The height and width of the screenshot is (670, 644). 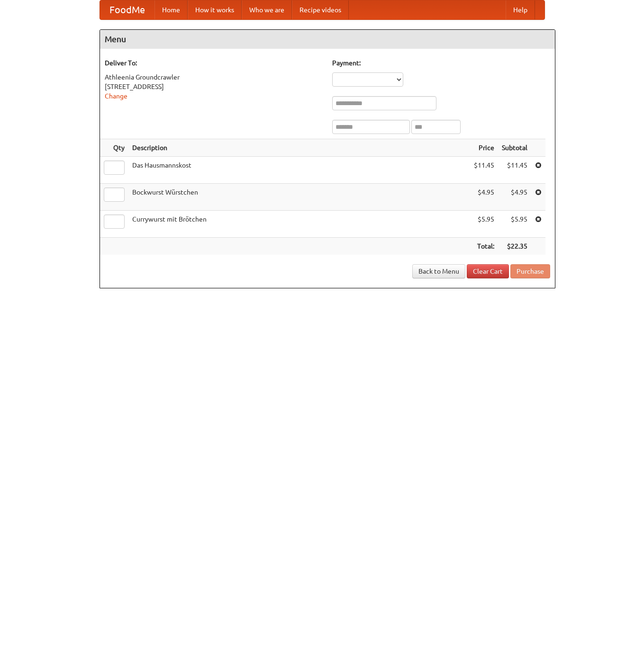 I want to click on a: Back to Menu, so click(x=439, y=272).